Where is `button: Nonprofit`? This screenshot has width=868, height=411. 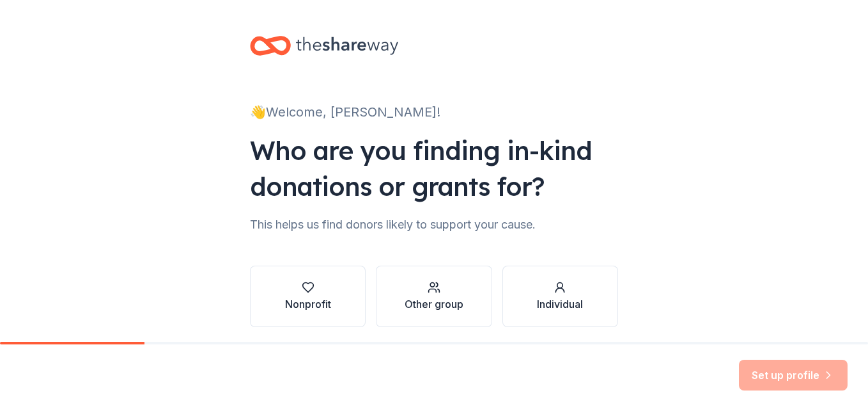
button: Nonprofit is located at coordinates (308, 297).